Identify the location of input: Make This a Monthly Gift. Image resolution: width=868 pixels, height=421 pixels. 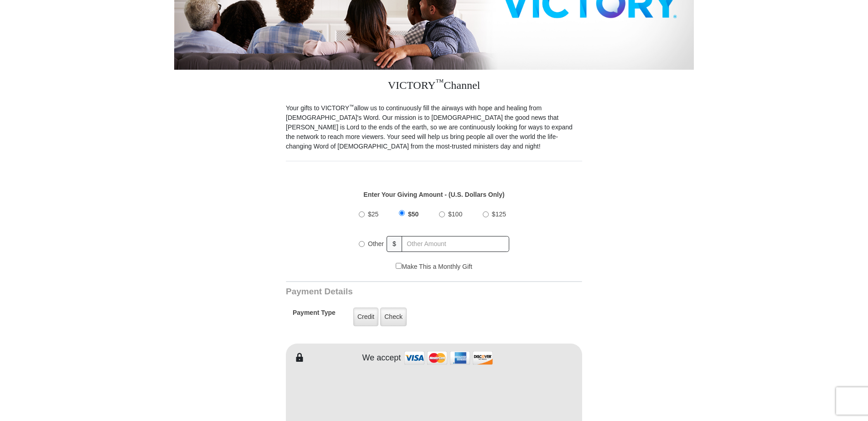
(399, 266).